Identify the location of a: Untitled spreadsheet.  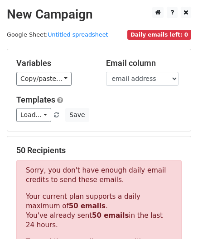
(77, 34).